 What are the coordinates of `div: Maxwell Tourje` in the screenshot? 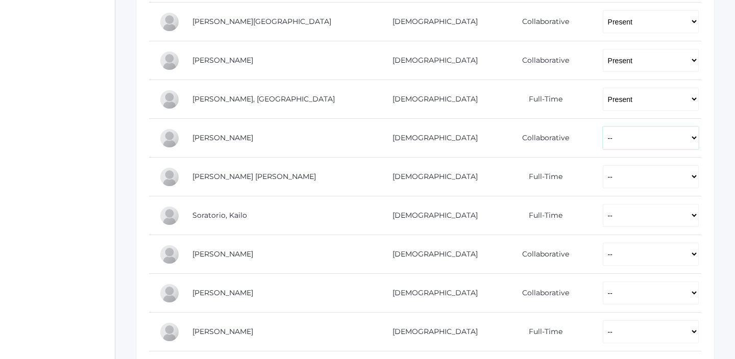 It's located at (169, 293).